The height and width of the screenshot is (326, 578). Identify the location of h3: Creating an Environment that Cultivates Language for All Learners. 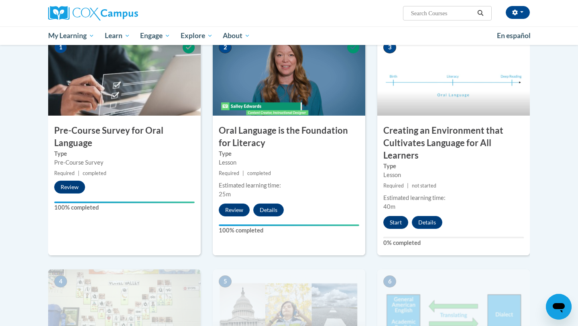
(454, 143).